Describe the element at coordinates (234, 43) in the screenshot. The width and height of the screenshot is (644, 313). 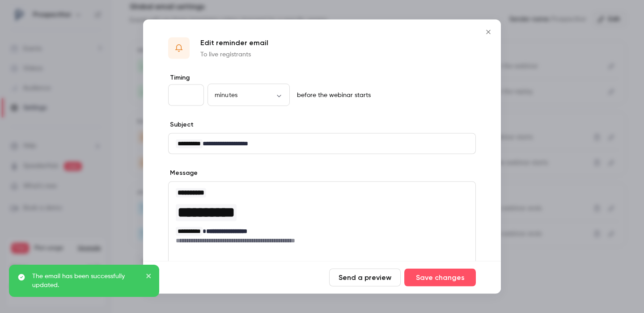
I see `p: Edit reminder email` at that location.